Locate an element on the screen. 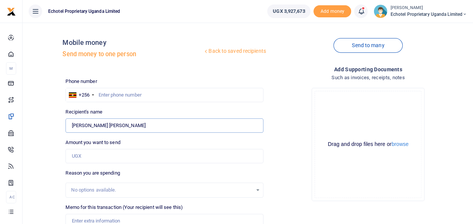 The image size is (473, 224). h4: Such as invoices, receipts, notes is located at coordinates (368, 78).